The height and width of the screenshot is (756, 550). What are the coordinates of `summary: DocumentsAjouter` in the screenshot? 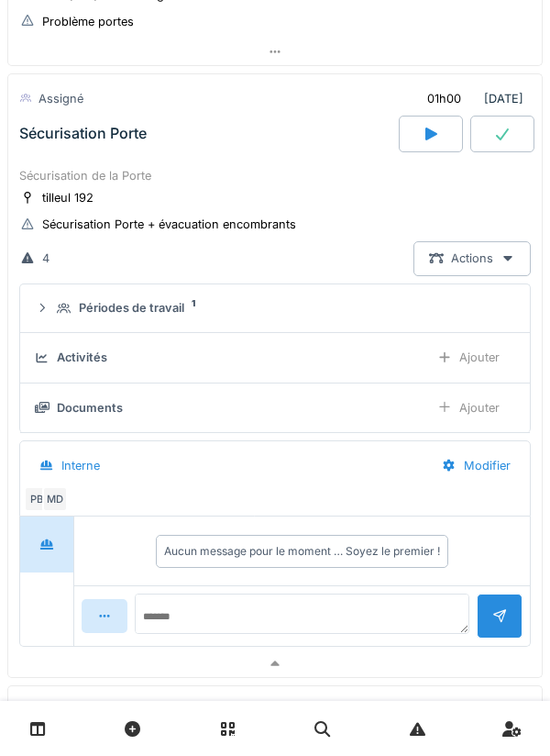 It's located at (275, 407).